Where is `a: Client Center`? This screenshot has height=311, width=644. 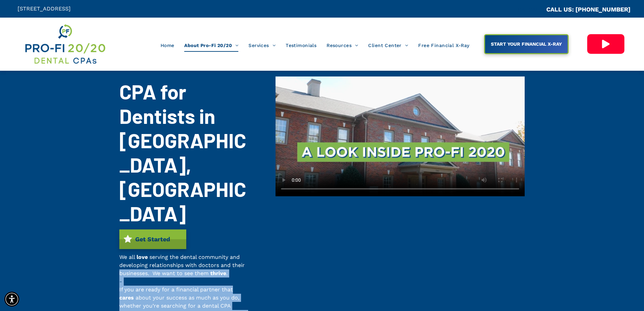 a: Client Center is located at coordinates (388, 45).